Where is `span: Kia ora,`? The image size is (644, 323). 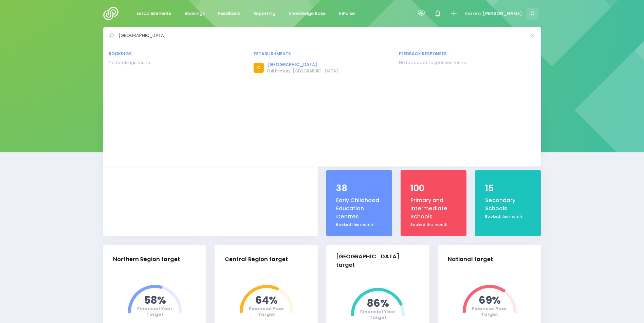
span: Kia ora, is located at coordinates (474, 14).